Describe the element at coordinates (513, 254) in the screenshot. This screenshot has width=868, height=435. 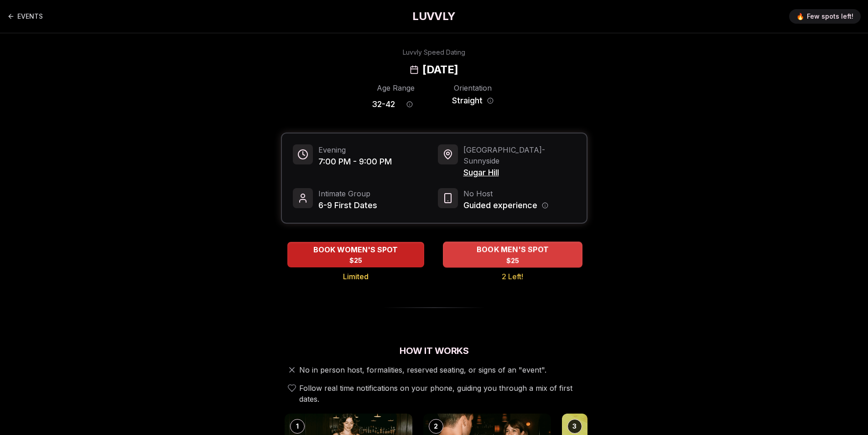
I see `button: BOOK MEN'S SPOT - 2 Left!` at that location.